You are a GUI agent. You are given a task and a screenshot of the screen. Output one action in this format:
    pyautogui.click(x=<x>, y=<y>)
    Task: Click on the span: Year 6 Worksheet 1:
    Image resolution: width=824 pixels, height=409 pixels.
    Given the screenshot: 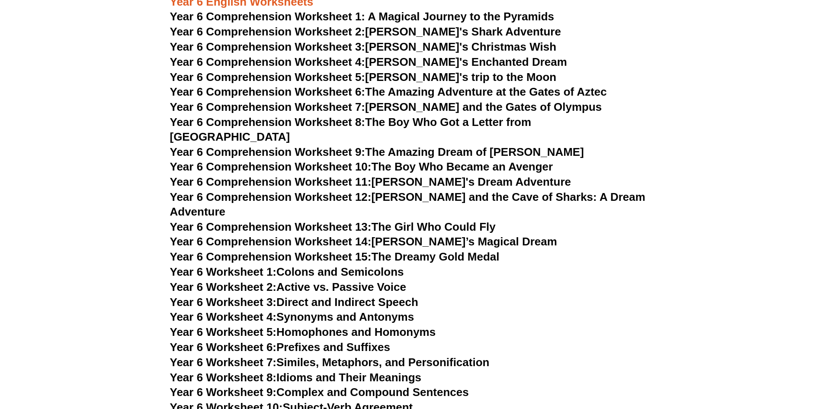 What is the action you would take?
    pyautogui.click(x=223, y=272)
    